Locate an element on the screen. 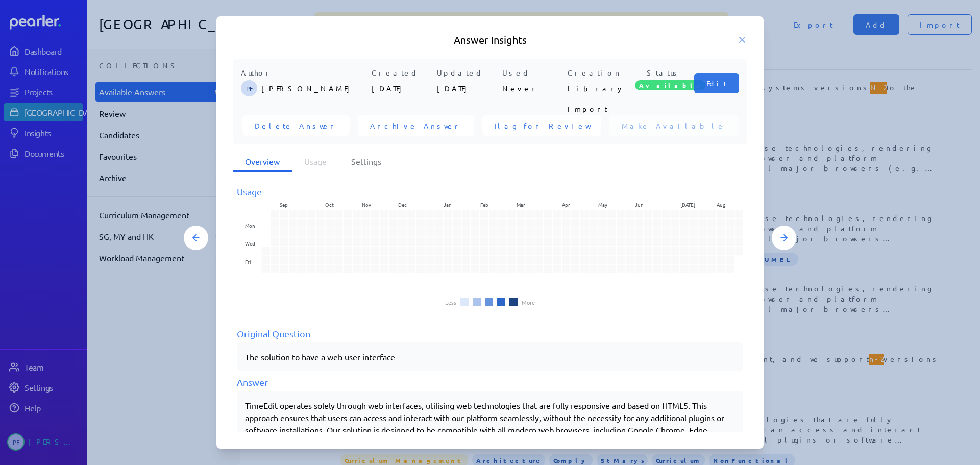 Image resolution: width=980 pixels, height=465 pixels. p: Status is located at coordinates (663, 73).